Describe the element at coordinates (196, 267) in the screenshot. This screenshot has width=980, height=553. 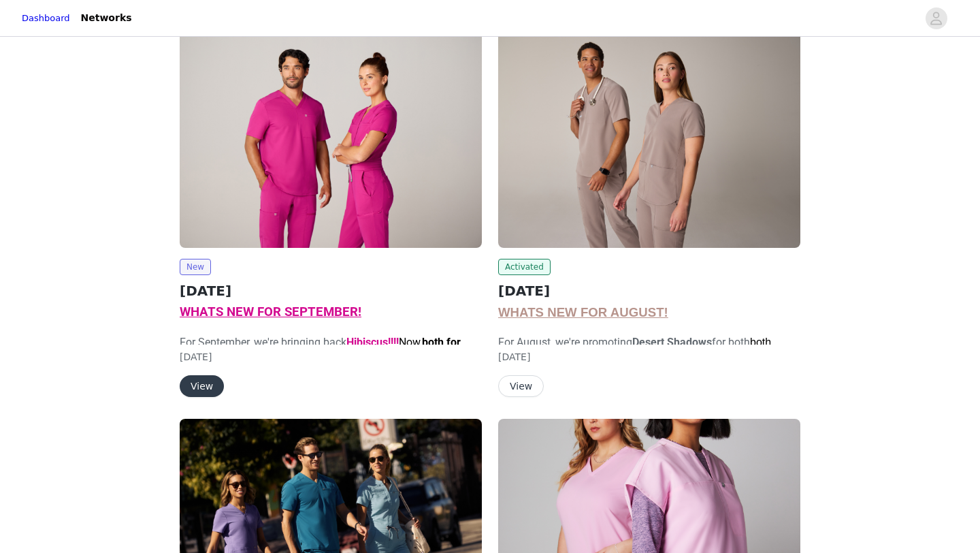
I see `span: New` at that location.